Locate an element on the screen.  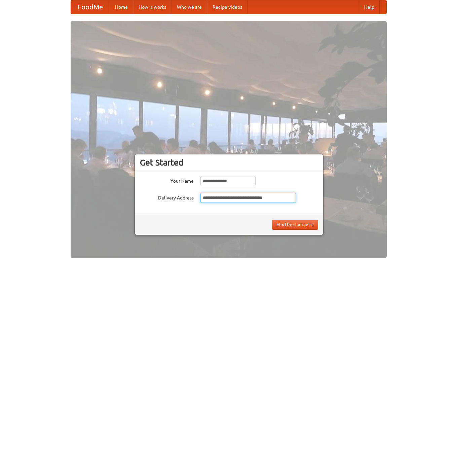
a: Who we are is located at coordinates (189, 7).